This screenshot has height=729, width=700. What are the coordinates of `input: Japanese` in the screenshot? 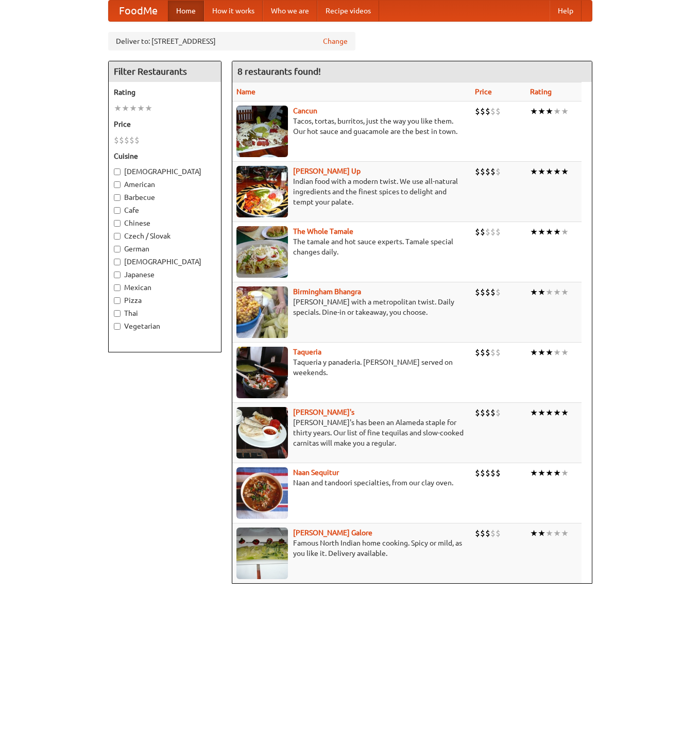 It's located at (116, 275).